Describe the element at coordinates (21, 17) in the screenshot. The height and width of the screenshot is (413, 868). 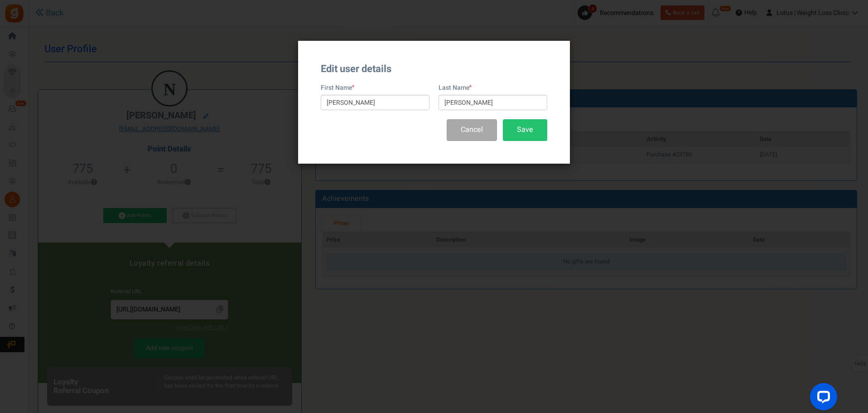
I see `button: Open LiveChat chat widget` at that location.